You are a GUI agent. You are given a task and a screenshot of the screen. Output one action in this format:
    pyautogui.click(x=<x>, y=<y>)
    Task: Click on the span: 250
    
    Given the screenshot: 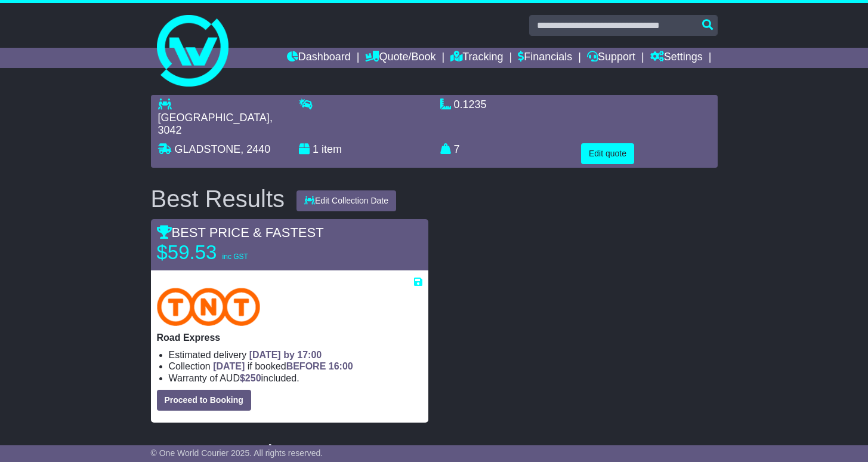 What is the action you would take?
    pyautogui.click(x=253, y=378)
    